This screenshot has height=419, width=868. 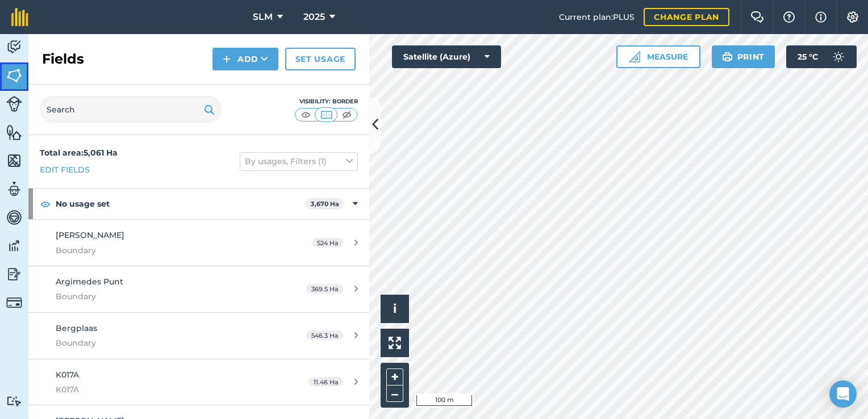 I want to click on img: Two speech bubbles overlapping with the left bubble in the forefront, so click(x=757, y=17).